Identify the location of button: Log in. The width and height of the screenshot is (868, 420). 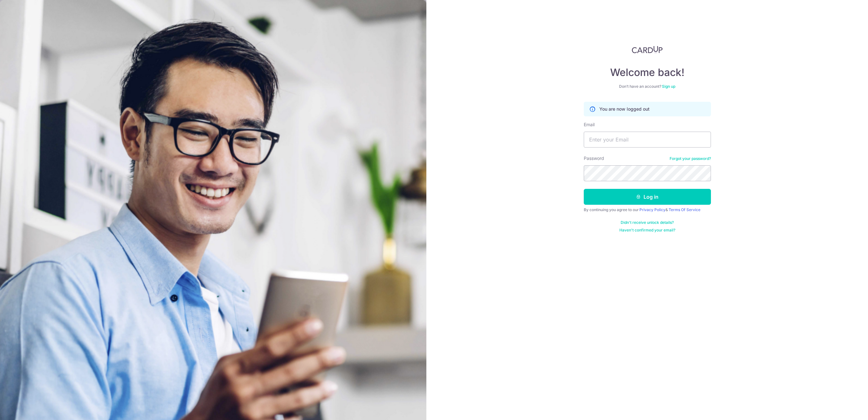
(648, 197).